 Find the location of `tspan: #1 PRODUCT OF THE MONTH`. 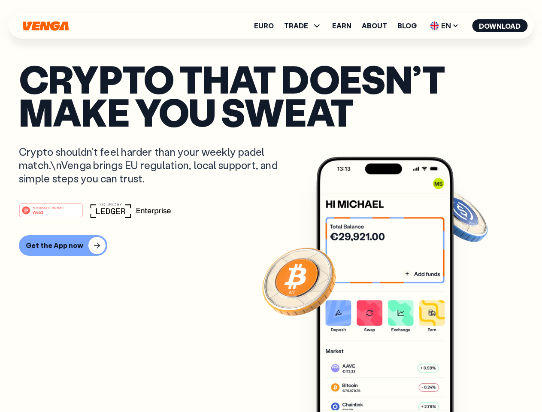

tspan: #1 PRODUCT OF THE MONTH is located at coordinates (49, 207).